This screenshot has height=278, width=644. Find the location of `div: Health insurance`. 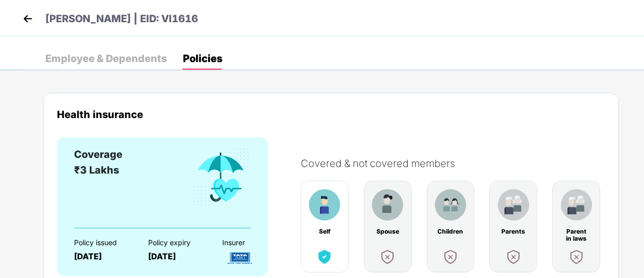

div: Health insurance is located at coordinates (331, 114).